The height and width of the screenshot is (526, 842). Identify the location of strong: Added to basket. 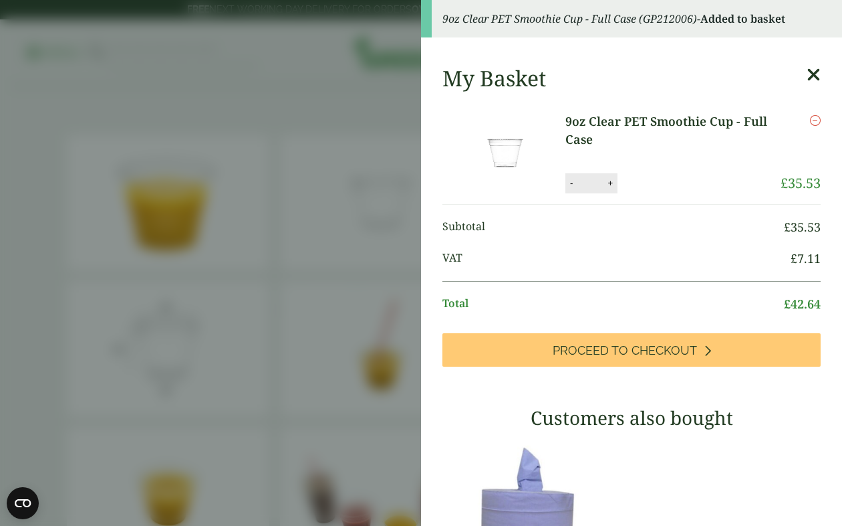
(743, 19).